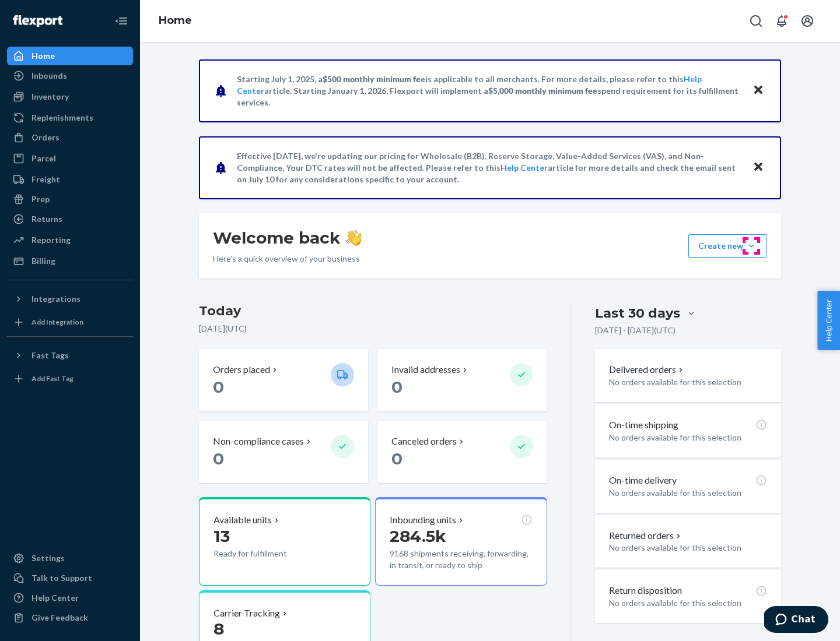 Image resolution: width=840 pixels, height=641 pixels. What do you see at coordinates (70, 76) in the screenshot?
I see `a: Inbounds` at bounding box center [70, 76].